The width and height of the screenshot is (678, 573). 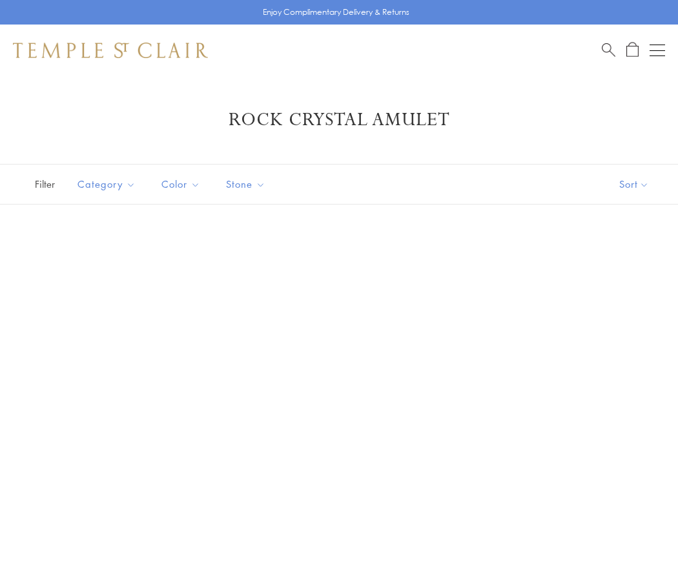 What do you see at coordinates (608, 50) in the screenshot?
I see `a: Search` at bounding box center [608, 50].